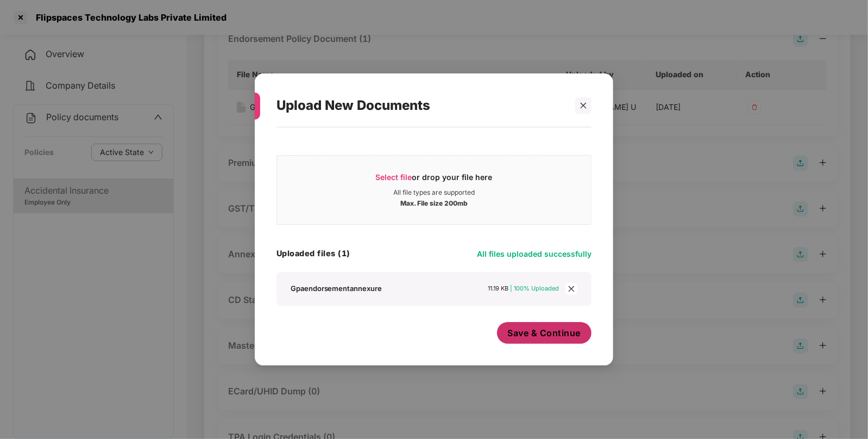 The image size is (868, 439). Describe the element at coordinates (434, 190) in the screenshot. I see `span: Select fileor drop your file hereAll file types are supportedMax. File size 200mb` at that location.